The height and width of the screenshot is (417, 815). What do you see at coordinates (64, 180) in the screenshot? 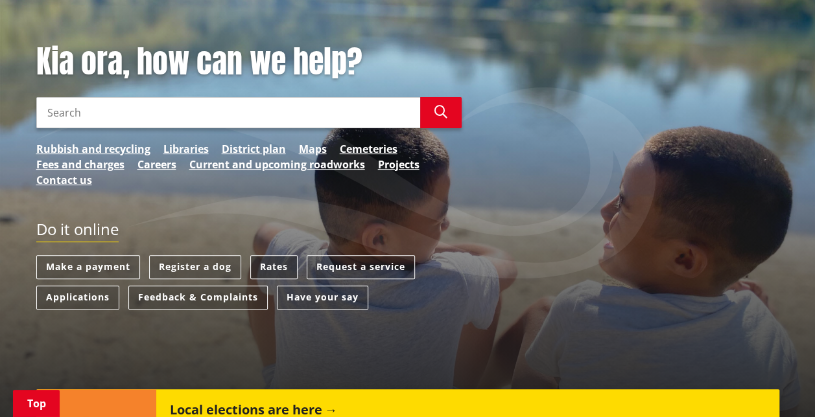
I see `a: Contact us` at bounding box center [64, 180].